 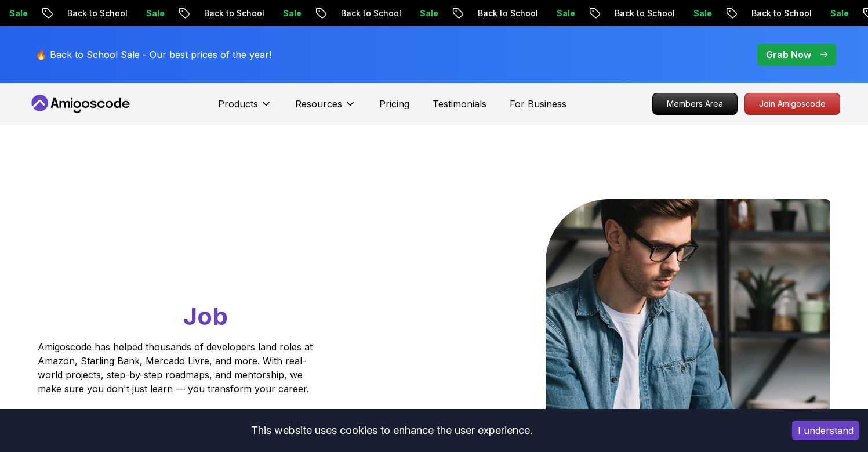 What do you see at coordinates (788, 55) in the screenshot?
I see `p: Grab Now` at bounding box center [788, 55].